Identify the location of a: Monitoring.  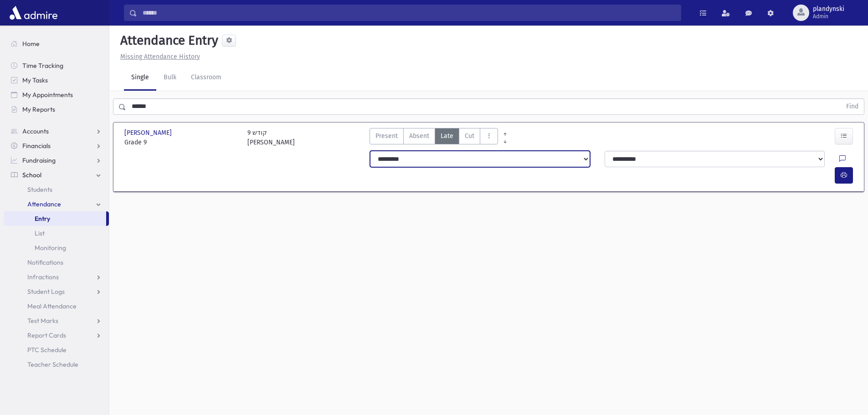
(56, 248).